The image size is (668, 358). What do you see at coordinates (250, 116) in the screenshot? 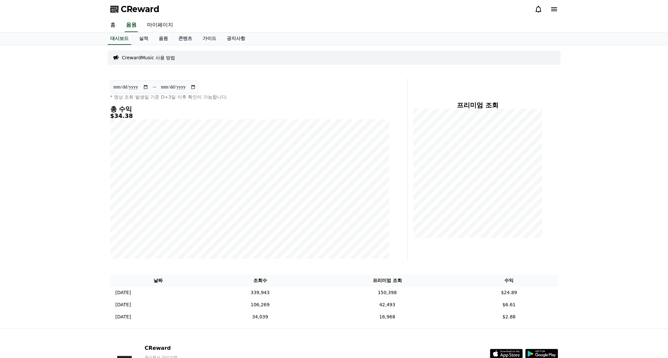
I see `h5: $34.38` at bounding box center [250, 116].